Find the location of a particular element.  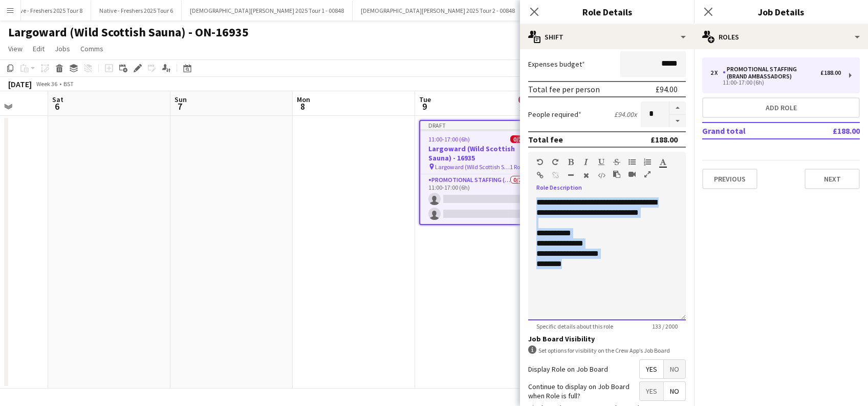

button: Paste as plain text is located at coordinates (617, 174).